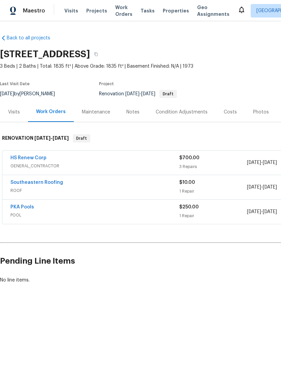 The width and height of the screenshot is (281, 366). What do you see at coordinates (97, 11) in the screenshot?
I see `span: Projects` at bounding box center [97, 11].